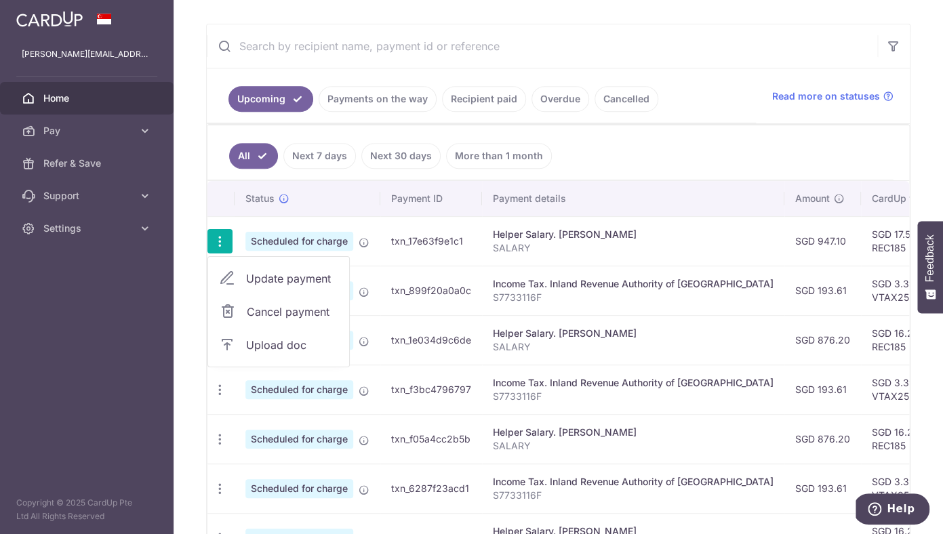 The image size is (943, 534). Describe the element at coordinates (822, 241) in the screenshot. I see `td: SGD 947.10` at that location.